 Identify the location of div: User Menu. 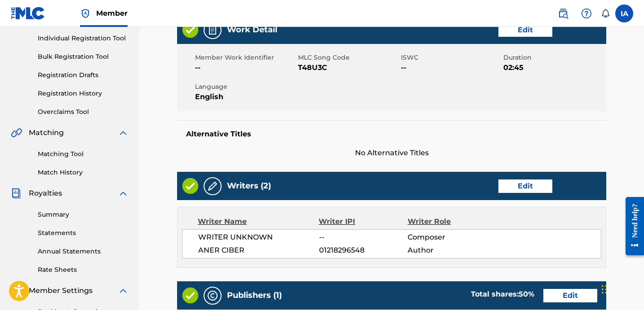
(624, 14).